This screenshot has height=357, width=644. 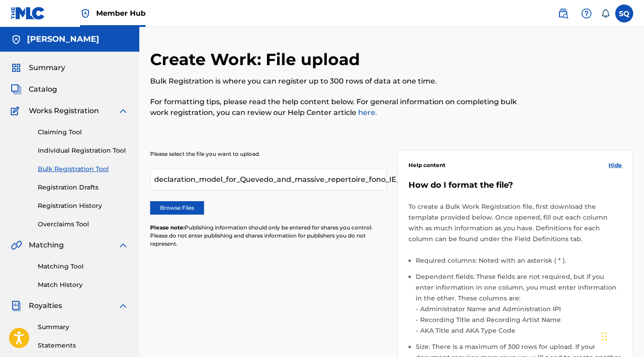 What do you see at coordinates (83, 266) in the screenshot?
I see `a: Matching Tool` at bounding box center [83, 266].